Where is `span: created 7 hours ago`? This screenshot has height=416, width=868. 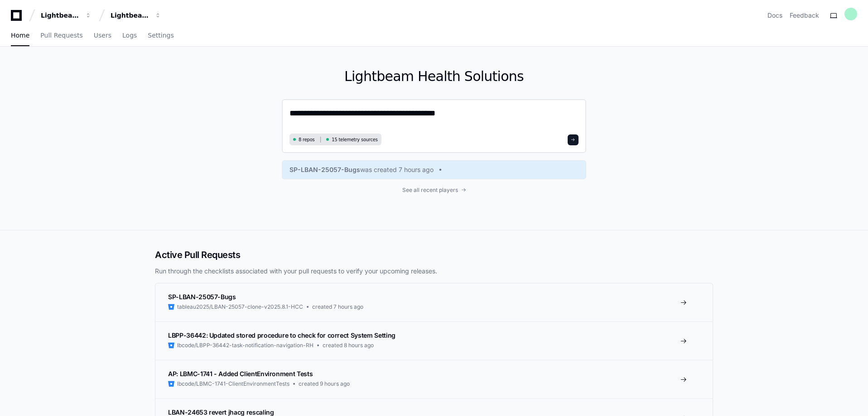
span: created 7 hours ago is located at coordinates (338, 307).